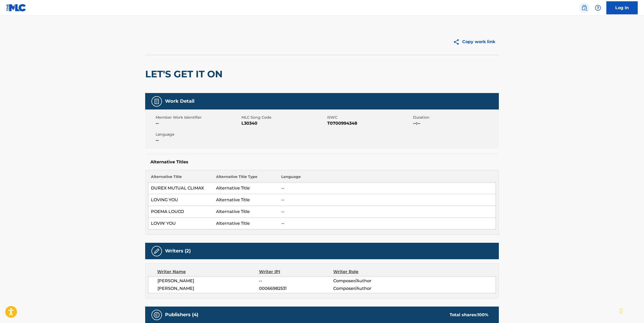  What do you see at coordinates (157, 102) in the screenshot?
I see `img: Work Detail` at bounding box center [157, 102].